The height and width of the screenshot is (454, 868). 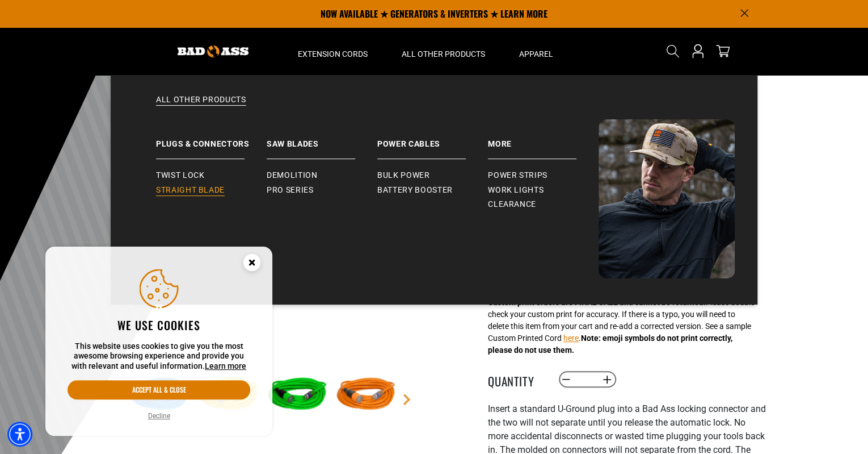 What do you see at coordinates (290, 191) in the screenshot?
I see `span: Pro Series` at bounding box center [290, 191].